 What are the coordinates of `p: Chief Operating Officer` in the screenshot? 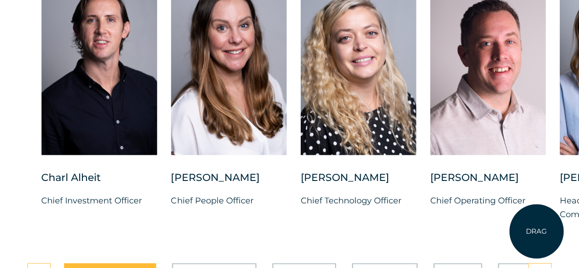 It's located at (488, 201).